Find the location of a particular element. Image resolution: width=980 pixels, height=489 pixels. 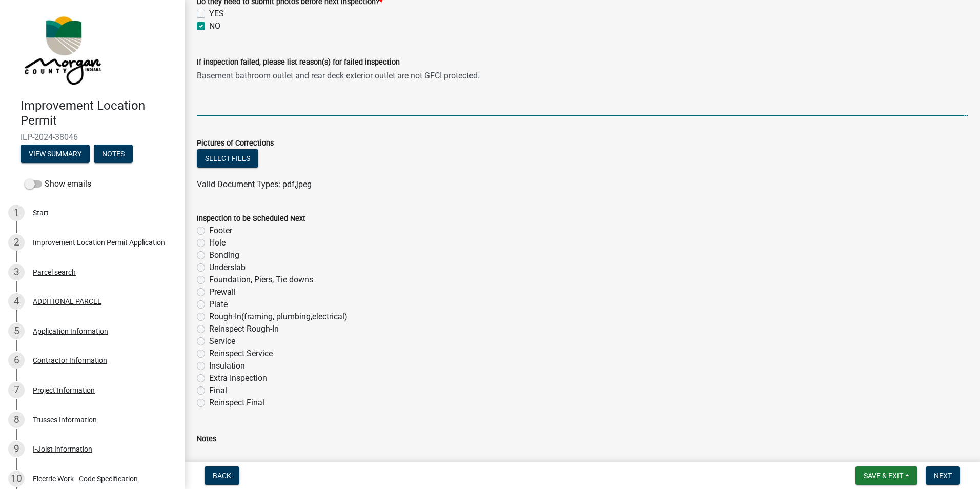

span: Valid Document Types: pdf,jpeg is located at coordinates (254, 184).